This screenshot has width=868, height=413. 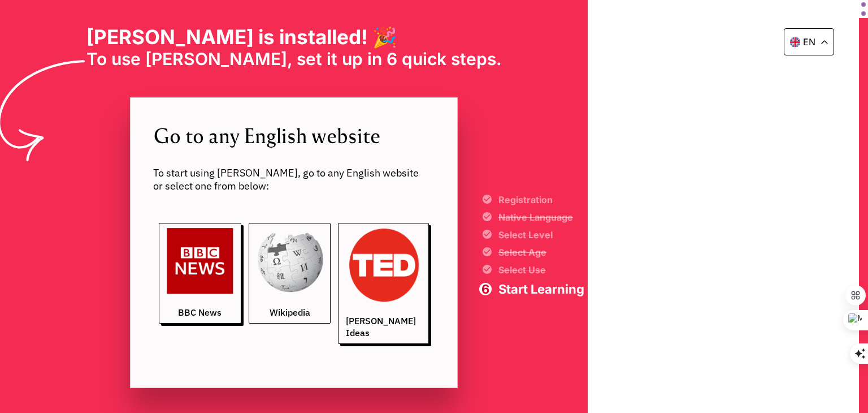 What do you see at coordinates (294, 135) in the screenshot?
I see `span: Go to any English website` at bounding box center [294, 135].